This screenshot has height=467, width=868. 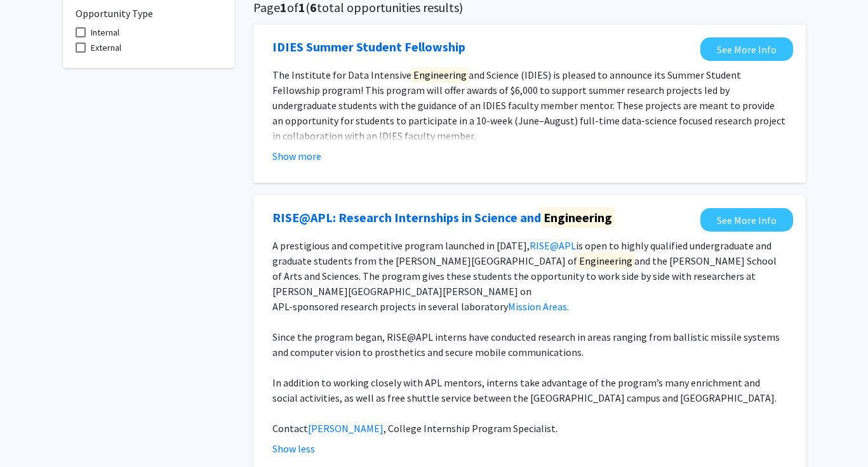 What do you see at coordinates (552, 246) in the screenshot?
I see `a: RISE@APL` at bounding box center [552, 246].